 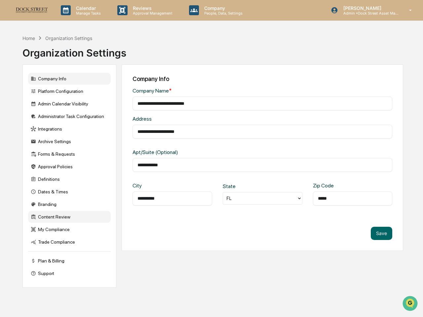 I want to click on a: 🗄️Attestations, so click(x=65, y=86).